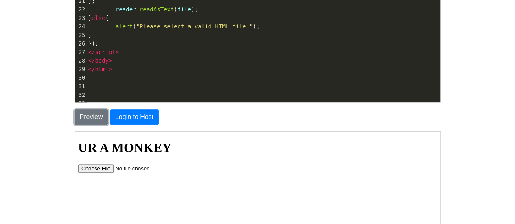  I want to click on div: 33, so click(81, 103).